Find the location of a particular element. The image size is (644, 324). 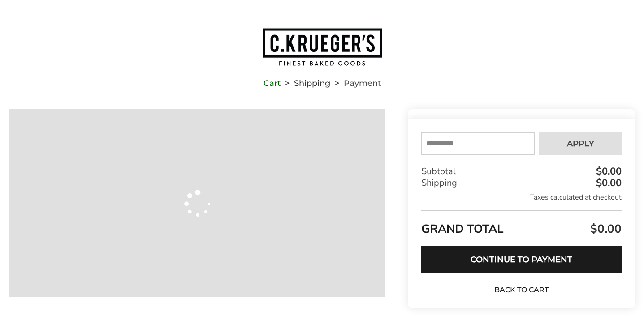

a: Go to home page is located at coordinates (322, 47).